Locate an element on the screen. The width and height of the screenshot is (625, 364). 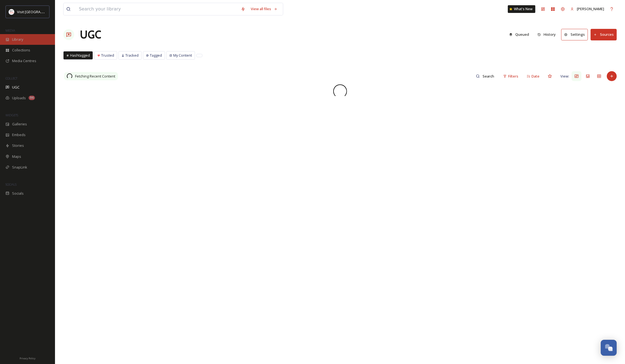
span: Tagged is located at coordinates (156, 55).